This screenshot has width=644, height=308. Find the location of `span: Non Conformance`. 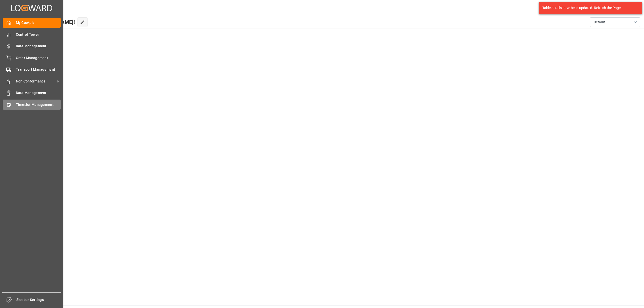

span: Non Conformance is located at coordinates (35, 81).